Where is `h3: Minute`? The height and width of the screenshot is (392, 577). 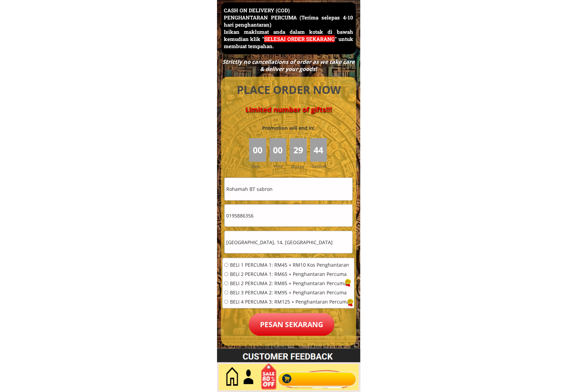 h3: Minute is located at coordinates (298, 167).